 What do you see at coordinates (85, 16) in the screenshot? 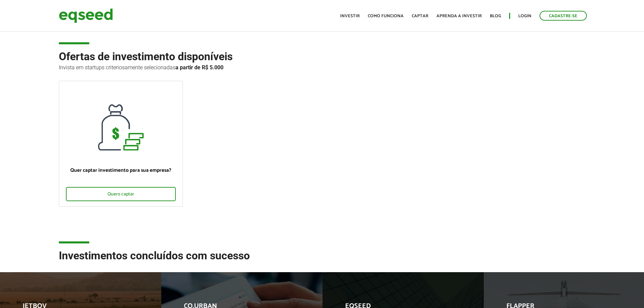
I see `img: EqSeed` at bounding box center [85, 16].